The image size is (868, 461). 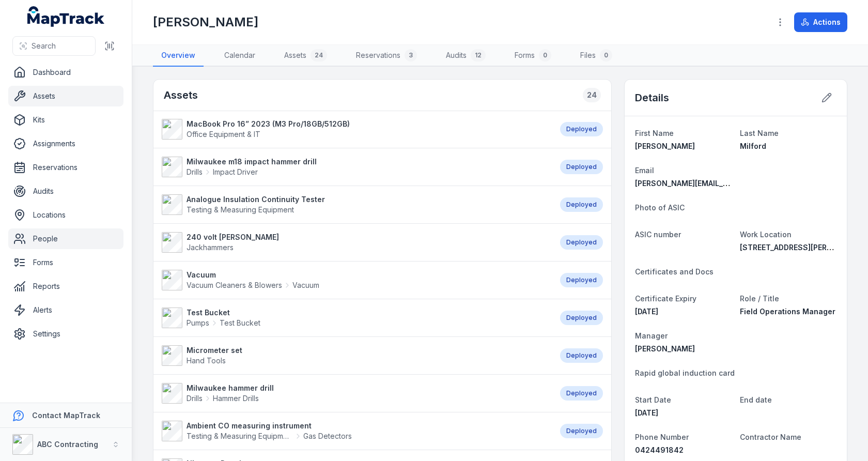 What do you see at coordinates (43, 46) in the screenshot?
I see `span: Search` at bounding box center [43, 46].